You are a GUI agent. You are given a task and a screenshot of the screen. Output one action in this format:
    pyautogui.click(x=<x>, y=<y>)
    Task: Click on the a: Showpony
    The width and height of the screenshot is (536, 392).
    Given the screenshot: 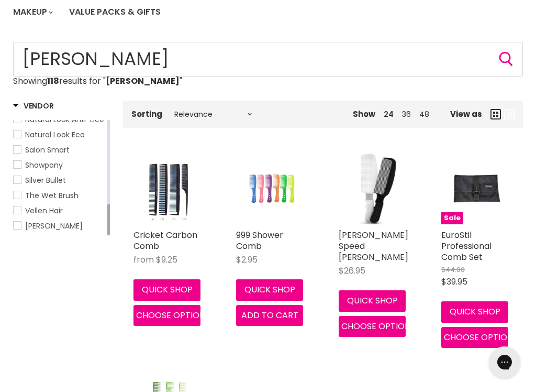 What is the action you would take?
    pyautogui.click(x=59, y=165)
    